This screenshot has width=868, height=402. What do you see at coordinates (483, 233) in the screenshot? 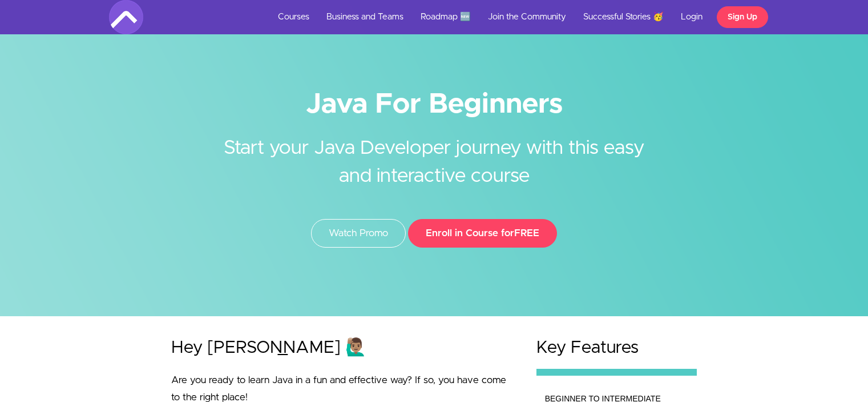
I see `button: Enroll in Course forFREE` at bounding box center [483, 233].